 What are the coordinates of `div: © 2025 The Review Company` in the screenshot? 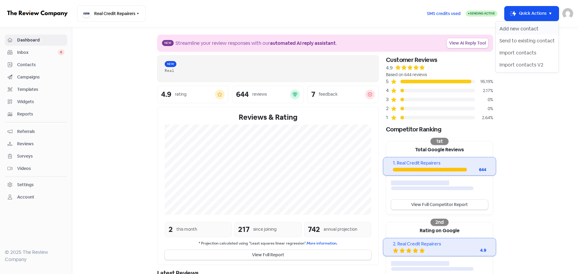 It's located at (36, 256).